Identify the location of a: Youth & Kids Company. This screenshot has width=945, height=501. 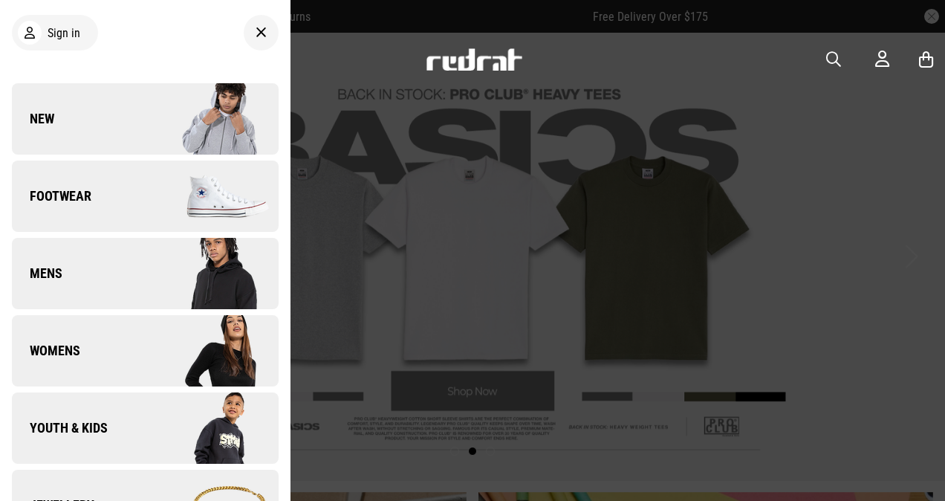
(145, 428).